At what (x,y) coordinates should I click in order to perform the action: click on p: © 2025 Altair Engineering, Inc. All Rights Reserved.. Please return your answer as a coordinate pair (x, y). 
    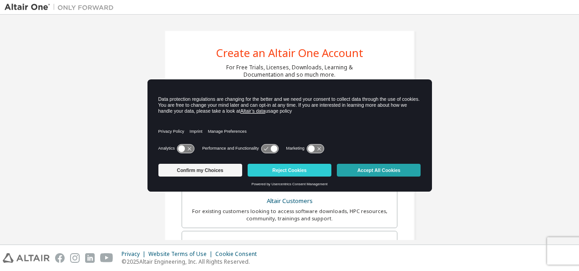
    Looking at the image, I should click on (192, 261).